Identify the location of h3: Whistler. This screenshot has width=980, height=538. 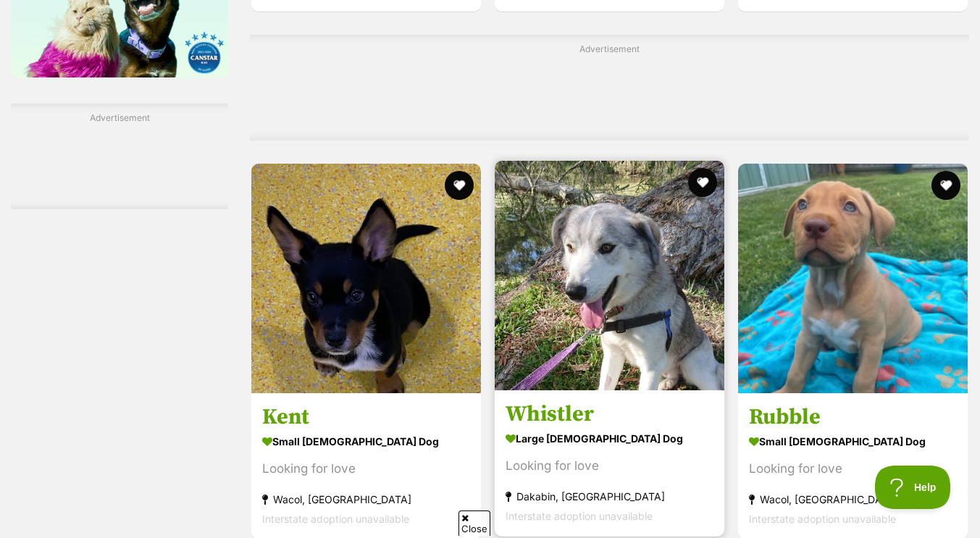
(609, 414).